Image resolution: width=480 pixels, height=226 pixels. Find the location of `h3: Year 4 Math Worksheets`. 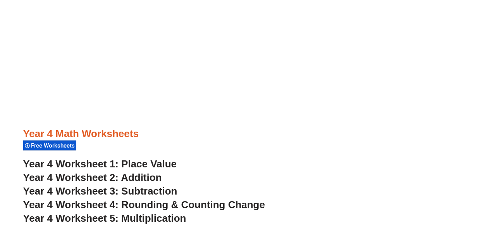

h3: Year 4 Math Worksheets is located at coordinates (240, 134).